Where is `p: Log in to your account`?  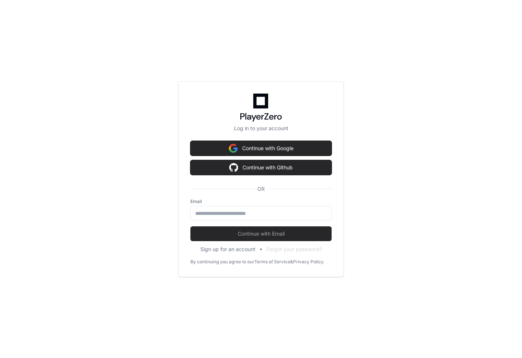
p: Log in to your account is located at coordinates (261, 128).